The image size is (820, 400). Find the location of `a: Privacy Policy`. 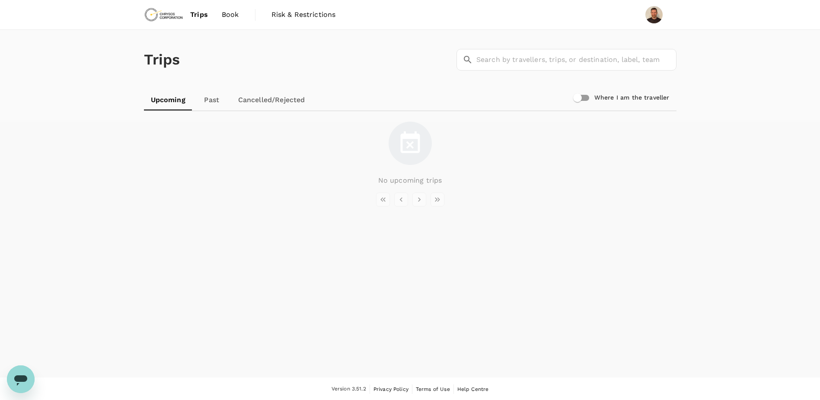

a: Privacy Policy is located at coordinates (391, 389).